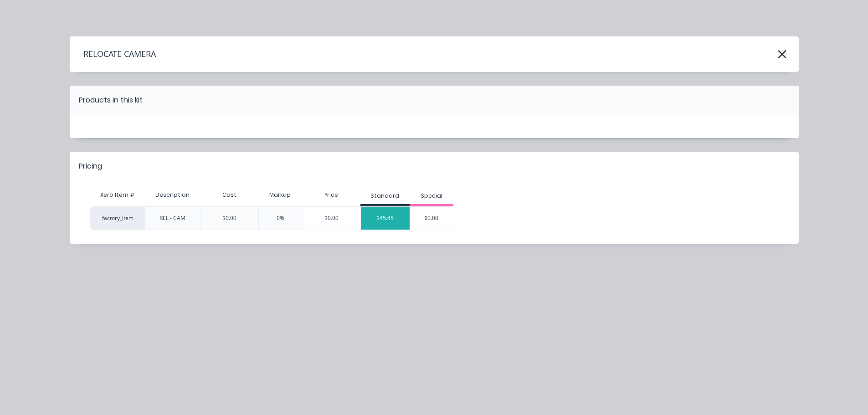 This screenshot has height=415, width=868. I want to click on div: REL - CAM, so click(172, 218).